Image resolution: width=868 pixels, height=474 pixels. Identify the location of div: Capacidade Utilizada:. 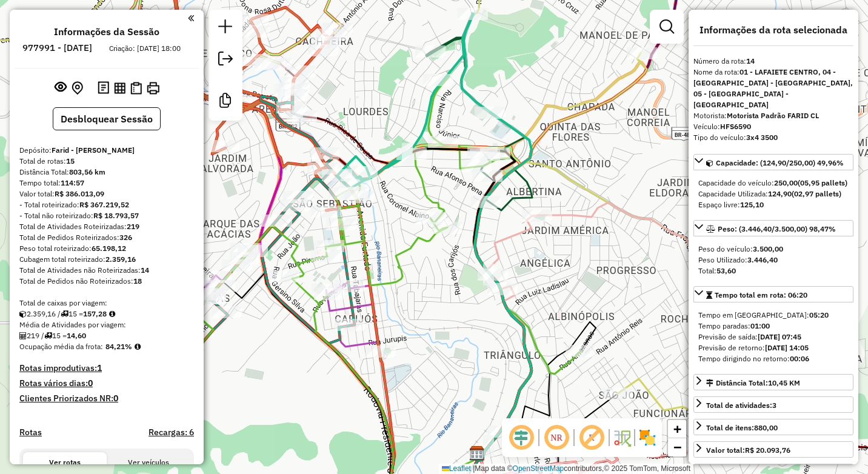
(774, 194).